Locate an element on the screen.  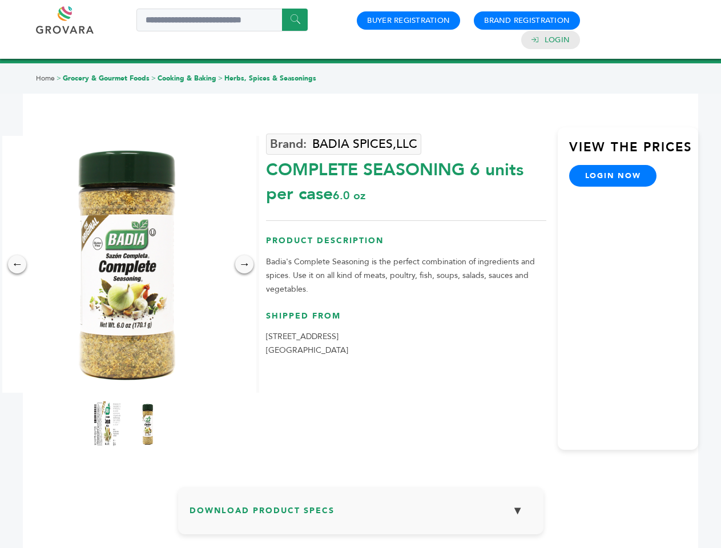
a: Home is located at coordinates (45, 78).